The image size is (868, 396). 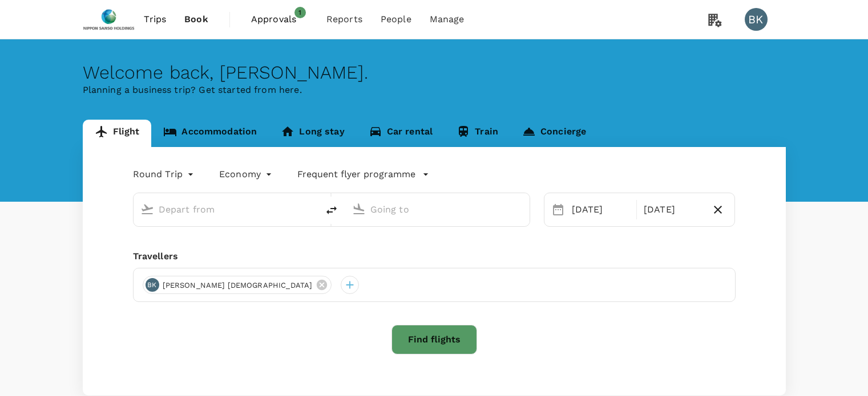 What do you see at coordinates (434, 257) in the screenshot?
I see `div: Travellers` at bounding box center [434, 257].